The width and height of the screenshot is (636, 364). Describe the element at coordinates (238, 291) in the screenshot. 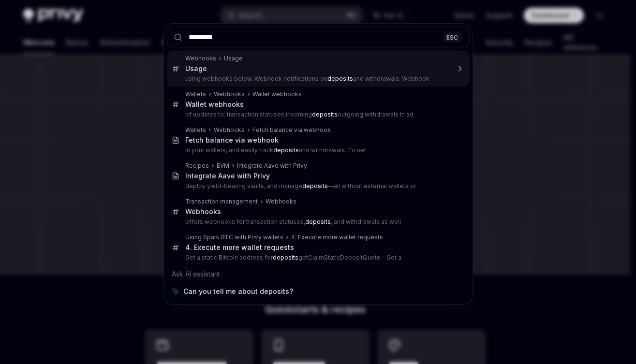

I see `span: Can you tell me about deposits?` at that location.